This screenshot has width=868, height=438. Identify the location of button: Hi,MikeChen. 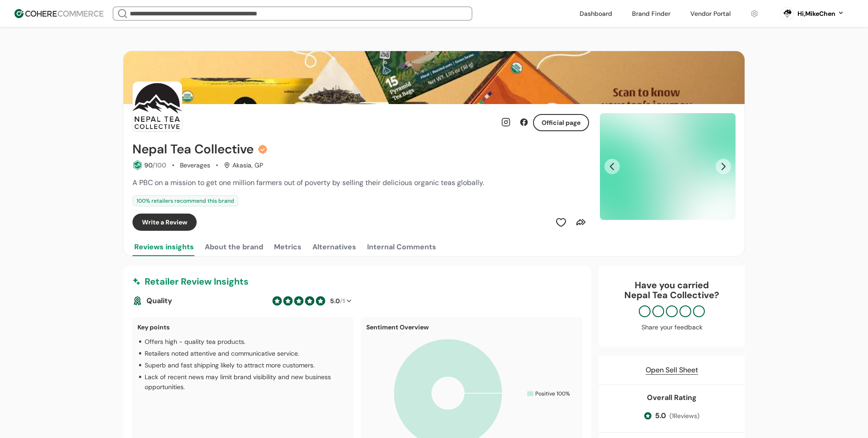
(821, 13).